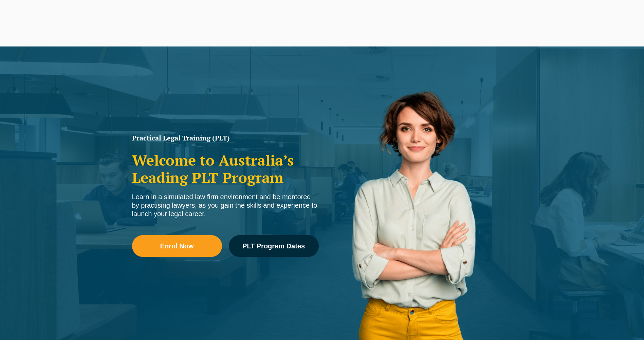  What do you see at coordinates (226, 168) in the screenshot?
I see `h2: Welcome to Australia’s Leading PLT Program` at bounding box center [226, 168].